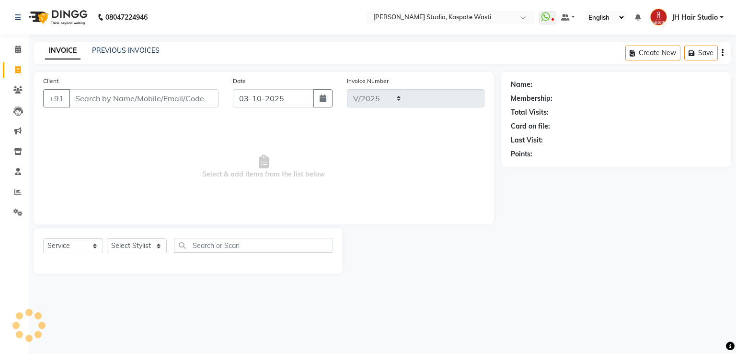 The image size is (736, 354). I want to click on div: Membership:, so click(532, 98).